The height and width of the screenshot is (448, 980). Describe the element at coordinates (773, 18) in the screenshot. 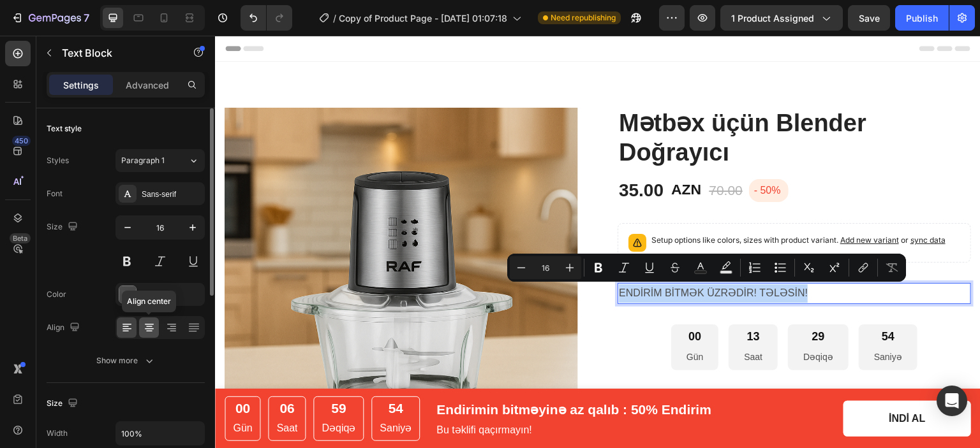

I see `span: 1 product assigned` at that location.